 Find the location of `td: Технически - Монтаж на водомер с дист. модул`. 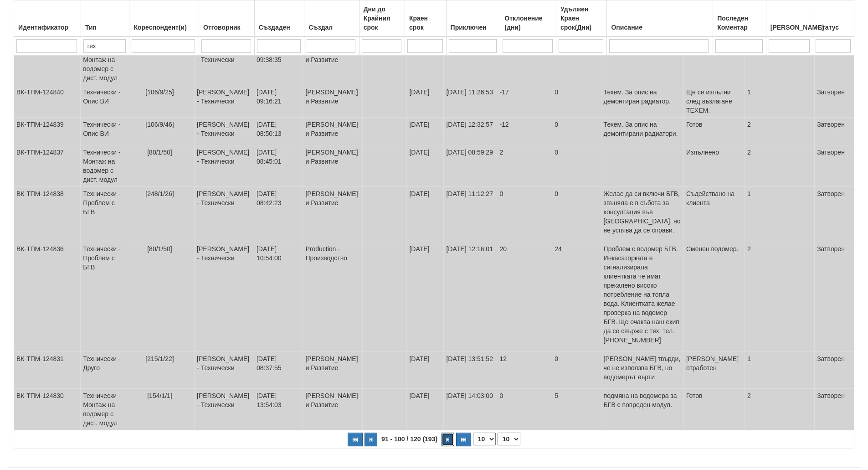

td: Технически - Монтаж на водомер с дист. модул is located at coordinates (103, 64).